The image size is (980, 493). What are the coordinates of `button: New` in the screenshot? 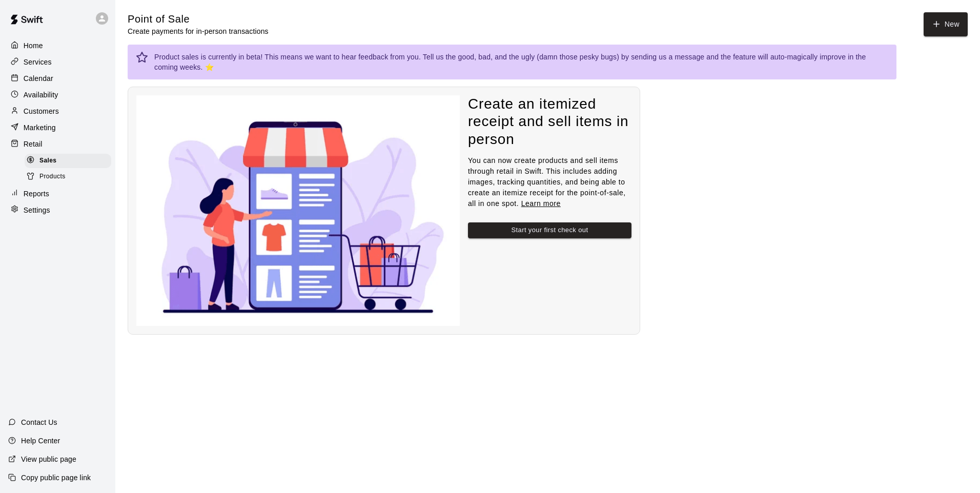 It's located at (946, 24).